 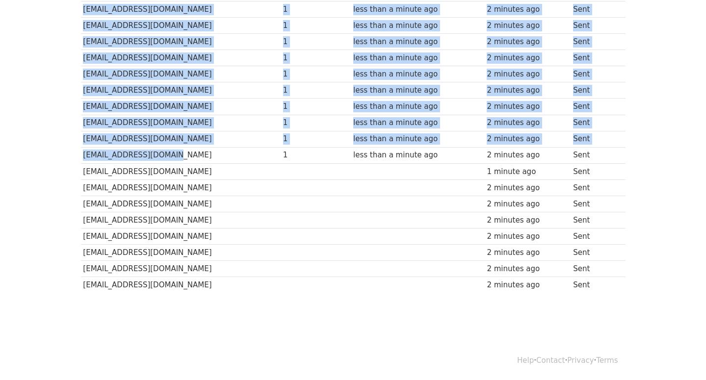 I want to click on div: Chat Widget, so click(x=682, y=357).